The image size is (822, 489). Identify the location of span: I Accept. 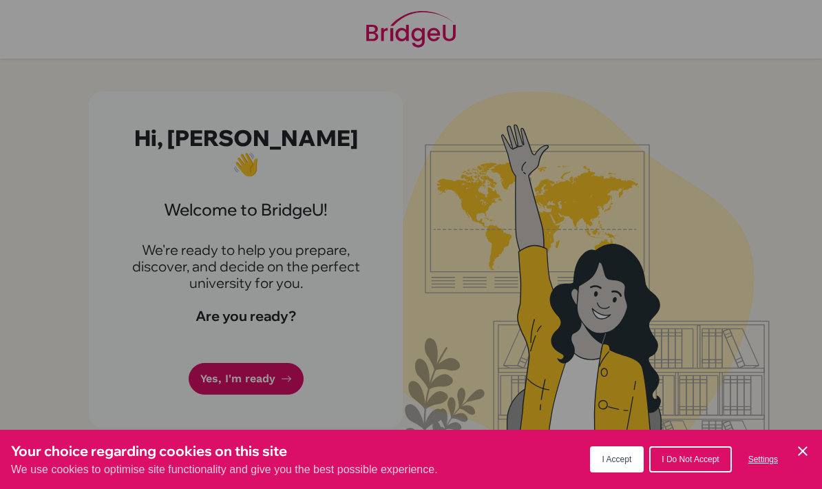
(617, 459).